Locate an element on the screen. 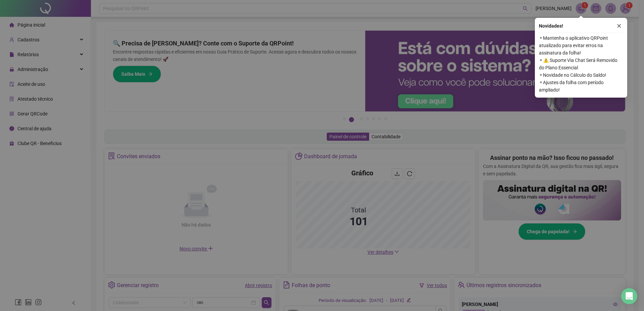  span: ⚬ ⚠️ Suporte Via Chat Será Removido do Plano Essencial is located at coordinates (581, 64).